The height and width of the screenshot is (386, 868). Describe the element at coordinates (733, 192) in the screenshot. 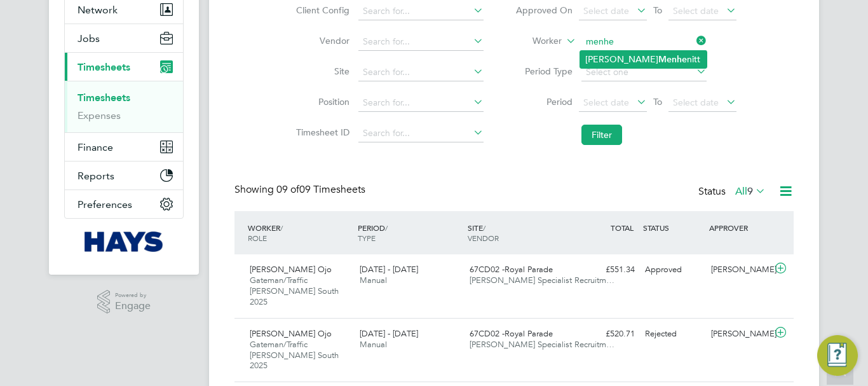

I see `div: Status` at that location.